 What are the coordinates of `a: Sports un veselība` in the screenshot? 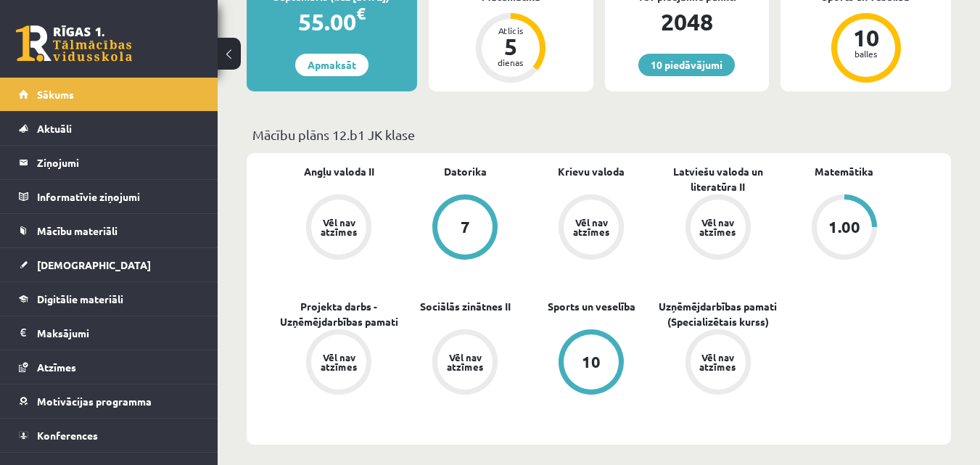 It's located at (592, 306).